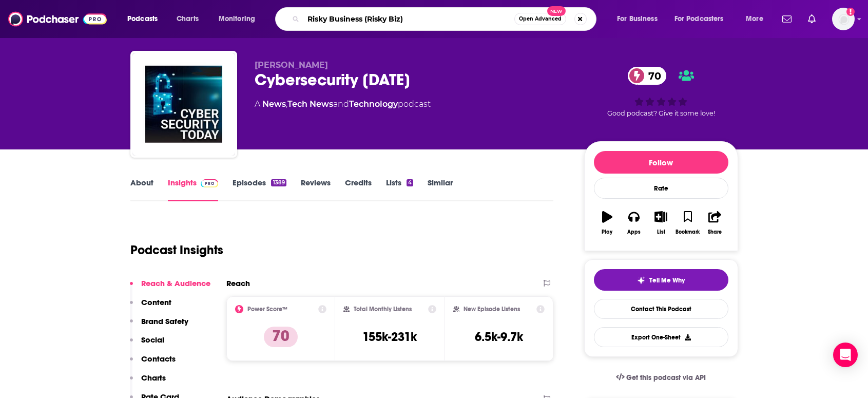  I want to click on h2: Reach, so click(238, 283).